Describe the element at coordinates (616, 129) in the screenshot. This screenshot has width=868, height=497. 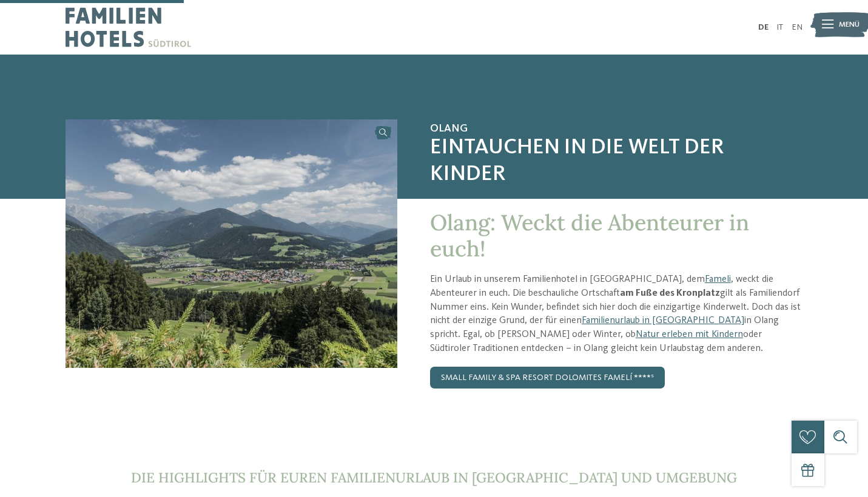
I see `span: Olang` at that location.